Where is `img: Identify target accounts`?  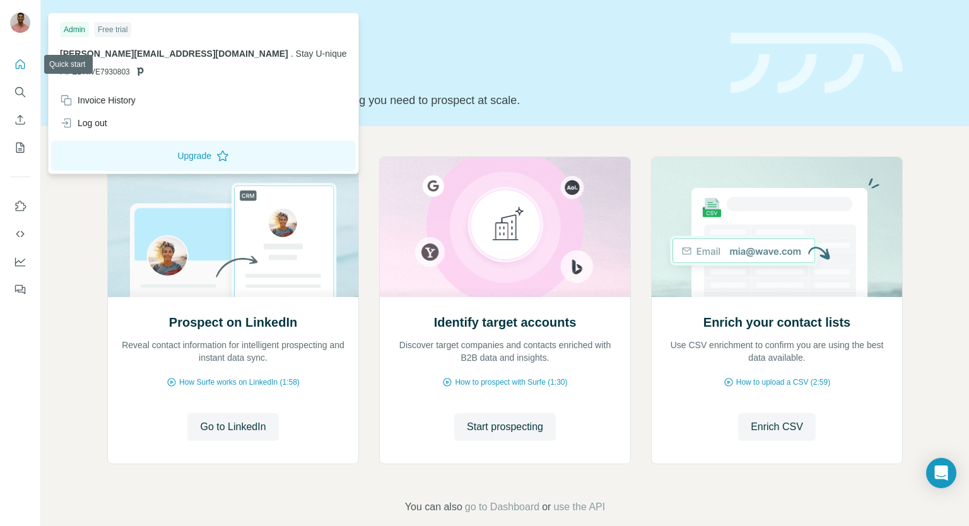 img: Identify target accounts is located at coordinates (505, 227).